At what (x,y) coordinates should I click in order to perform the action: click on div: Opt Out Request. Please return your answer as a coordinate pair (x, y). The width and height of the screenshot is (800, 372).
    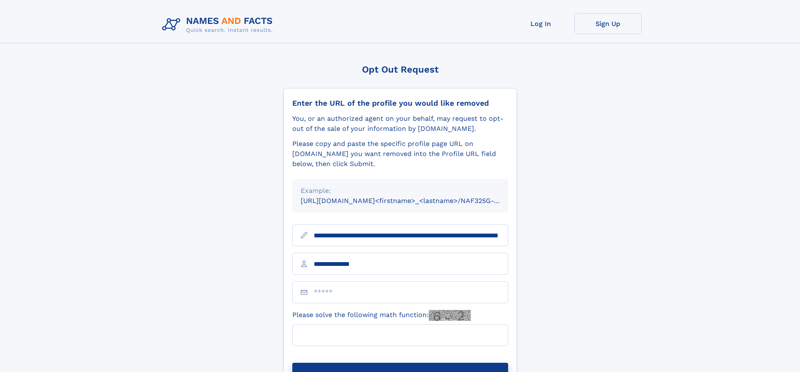
    Looking at the image, I should click on (400, 69).